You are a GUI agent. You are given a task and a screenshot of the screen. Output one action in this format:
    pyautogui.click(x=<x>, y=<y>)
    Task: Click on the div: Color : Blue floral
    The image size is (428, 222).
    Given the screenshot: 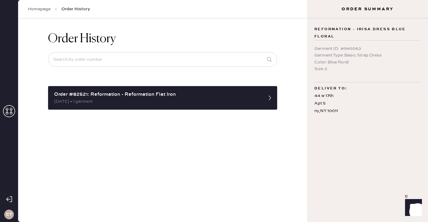 What is the action you would take?
    pyautogui.click(x=368, y=62)
    